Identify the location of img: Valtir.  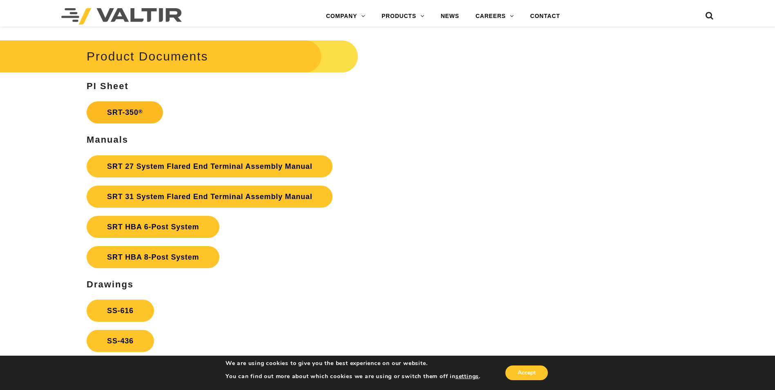
(121, 16).